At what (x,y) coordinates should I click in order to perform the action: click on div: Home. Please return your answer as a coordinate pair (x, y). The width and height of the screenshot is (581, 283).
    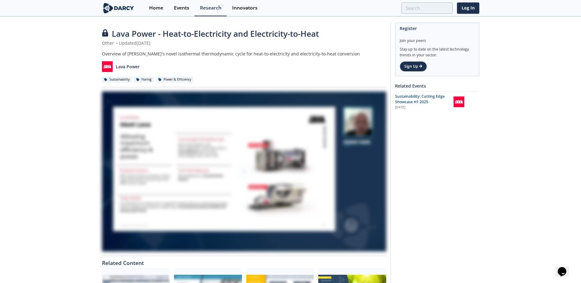
    Looking at the image, I should click on (156, 8).